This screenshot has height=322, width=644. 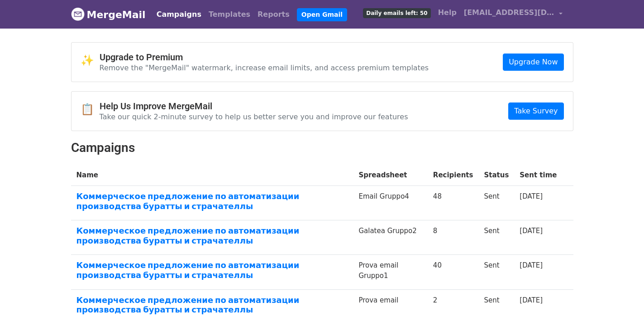 I want to click on th: Sent time, so click(x=538, y=175).